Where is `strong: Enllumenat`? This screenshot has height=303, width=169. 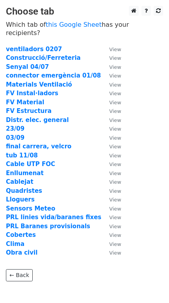 strong: Enllumenat is located at coordinates (25, 173).